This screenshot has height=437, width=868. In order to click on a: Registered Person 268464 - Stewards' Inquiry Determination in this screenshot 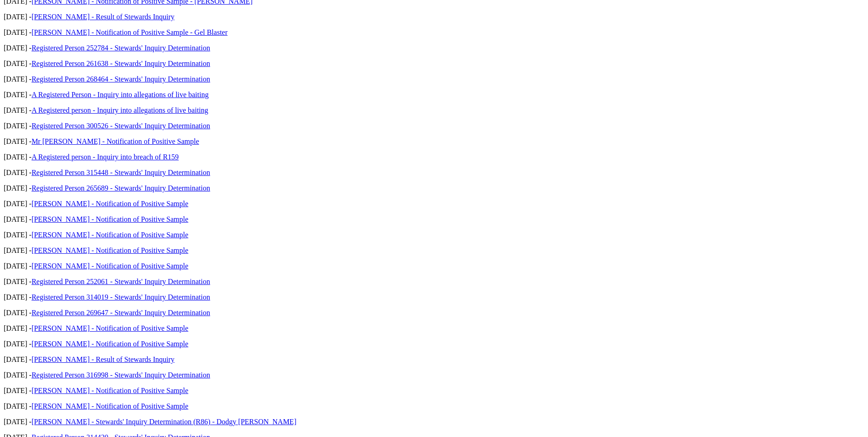, I will do `click(121, 79)`.